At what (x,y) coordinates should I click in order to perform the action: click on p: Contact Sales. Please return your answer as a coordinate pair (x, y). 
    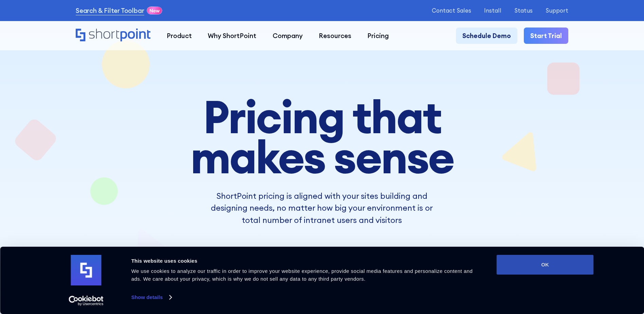
    Looking at the image, I should click on (451, 10).